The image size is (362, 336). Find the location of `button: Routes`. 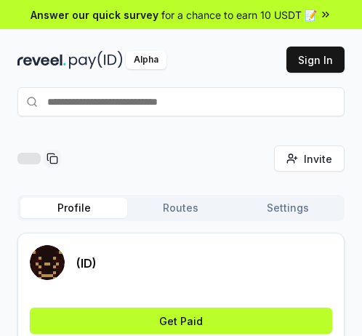

button: Routes is located at coordinates (180, 208).